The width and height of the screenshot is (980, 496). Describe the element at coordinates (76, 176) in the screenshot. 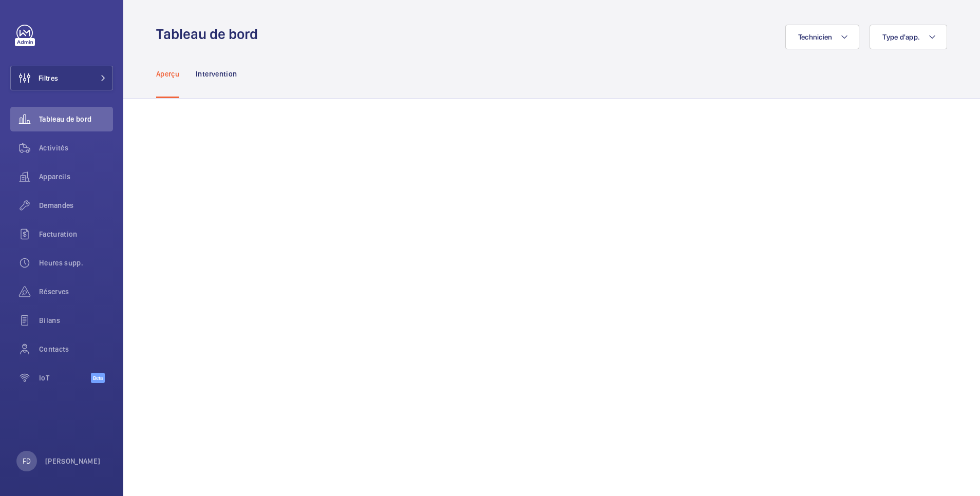

I see `span: Appareils` at that location.